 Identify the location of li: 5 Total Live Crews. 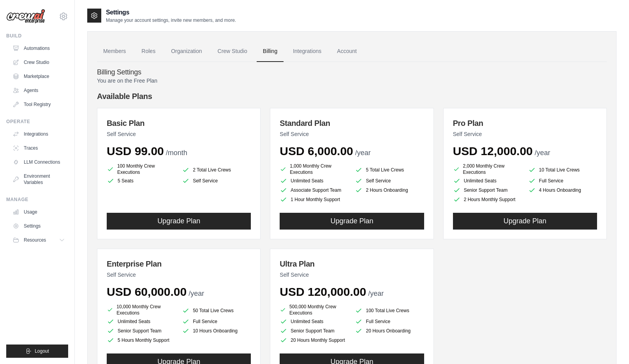
(389, 170).